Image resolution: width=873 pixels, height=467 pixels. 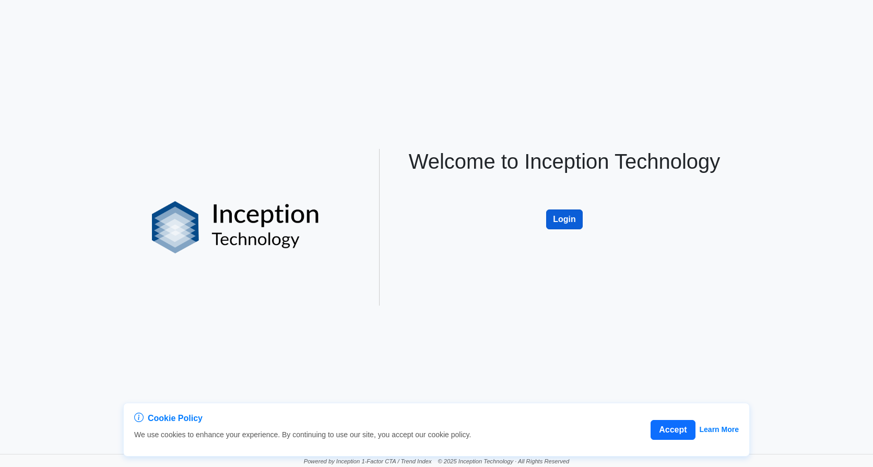 What do you see at coordinates (565, 219) in the screenshot?
I see `button: Login` at bounding box center [565, 219].